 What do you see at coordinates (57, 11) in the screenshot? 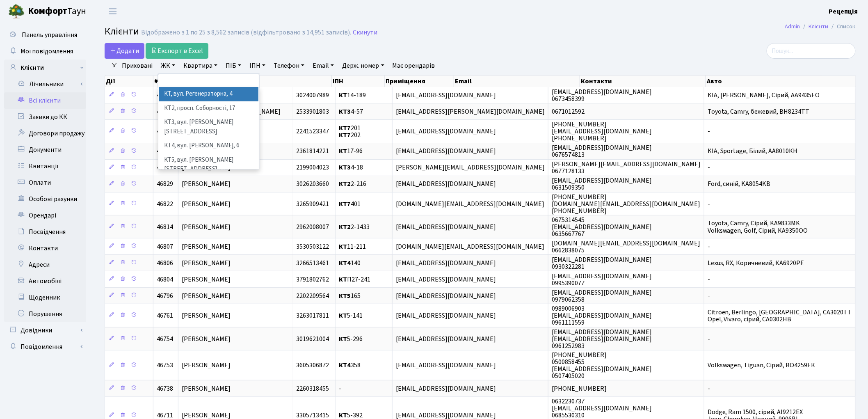
I see `span: Таун` at bounding box center [57, 11].